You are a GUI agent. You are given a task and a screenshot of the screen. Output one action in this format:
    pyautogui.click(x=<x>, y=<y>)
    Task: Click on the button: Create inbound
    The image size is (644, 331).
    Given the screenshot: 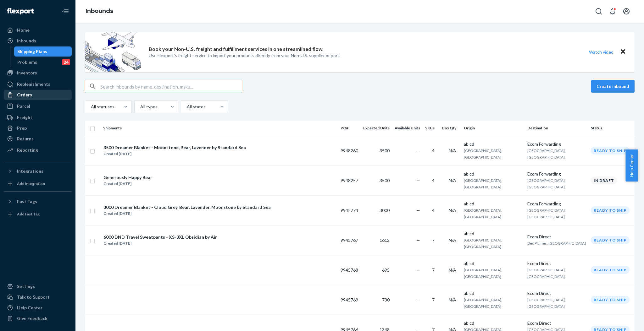 What is the action you would take?
    pyautogui.click(x=613, y=86)
    